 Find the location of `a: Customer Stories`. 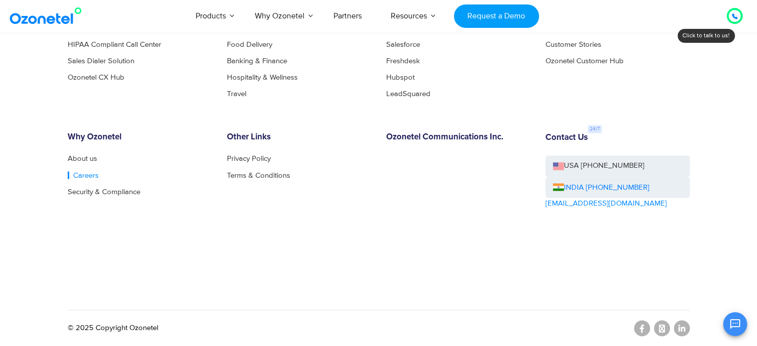

a: Customer Stories is located at coordinates (573, 44).